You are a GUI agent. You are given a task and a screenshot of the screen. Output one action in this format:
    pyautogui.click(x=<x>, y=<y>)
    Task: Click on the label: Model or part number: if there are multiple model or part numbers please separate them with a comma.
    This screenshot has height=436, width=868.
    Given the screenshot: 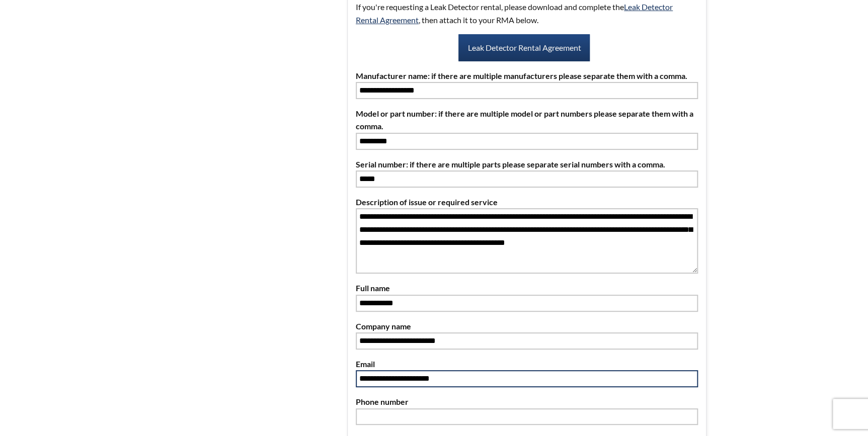 What is the action you would take?
    pyautogui.click(x=527, y=120)
    